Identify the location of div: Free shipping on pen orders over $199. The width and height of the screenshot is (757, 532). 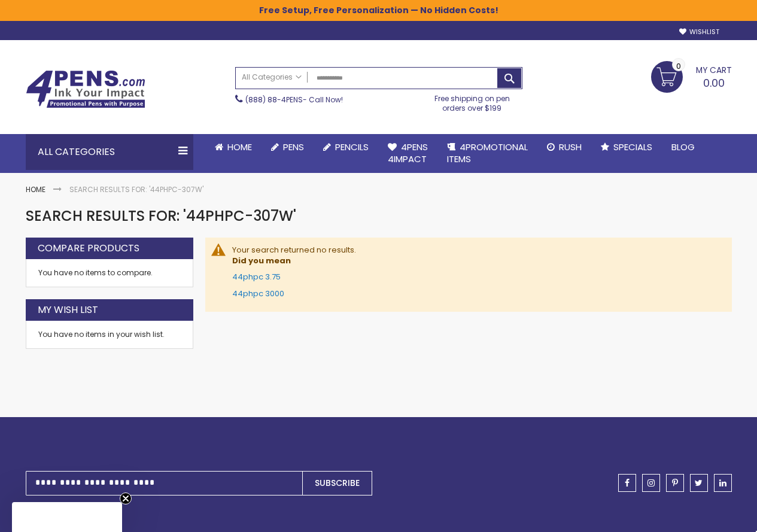
(472, 101).